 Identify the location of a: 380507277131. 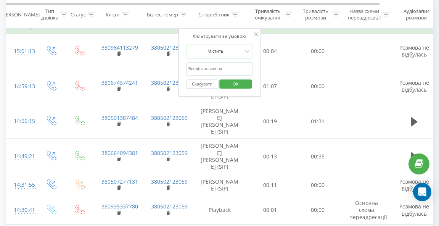
(120, 181).